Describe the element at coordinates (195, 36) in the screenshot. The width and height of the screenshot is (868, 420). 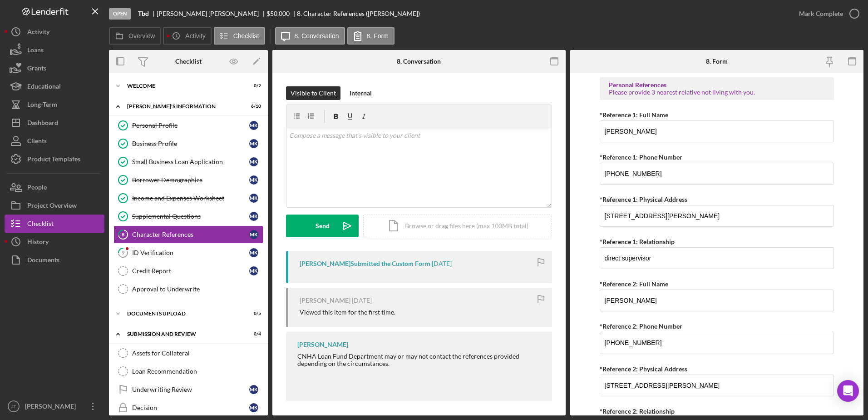
I see `label: Activity` at that location.